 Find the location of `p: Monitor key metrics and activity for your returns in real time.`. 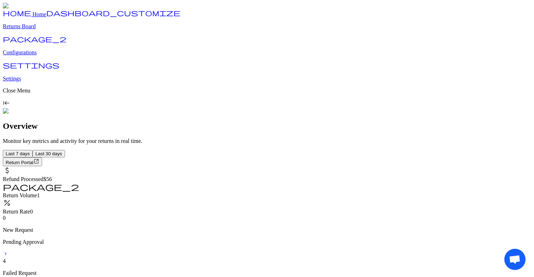

p: Monitor key metrics and activity for your returns in real time. is located at coordinates (267, 141).